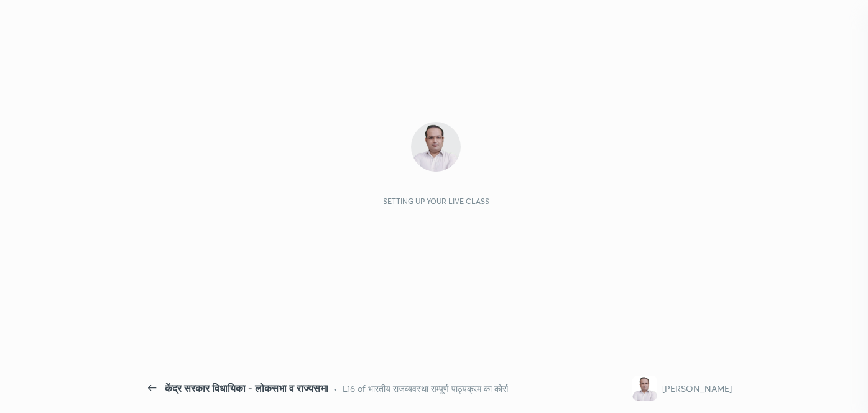  What do you see at coordinates (425, 388) in the screenshot?
I see `div: L16 of भारतीय राजव्यवस्था सम्पूर्ण पाठ्यक्रम का कोर्स` at bounding box center [425, 388].